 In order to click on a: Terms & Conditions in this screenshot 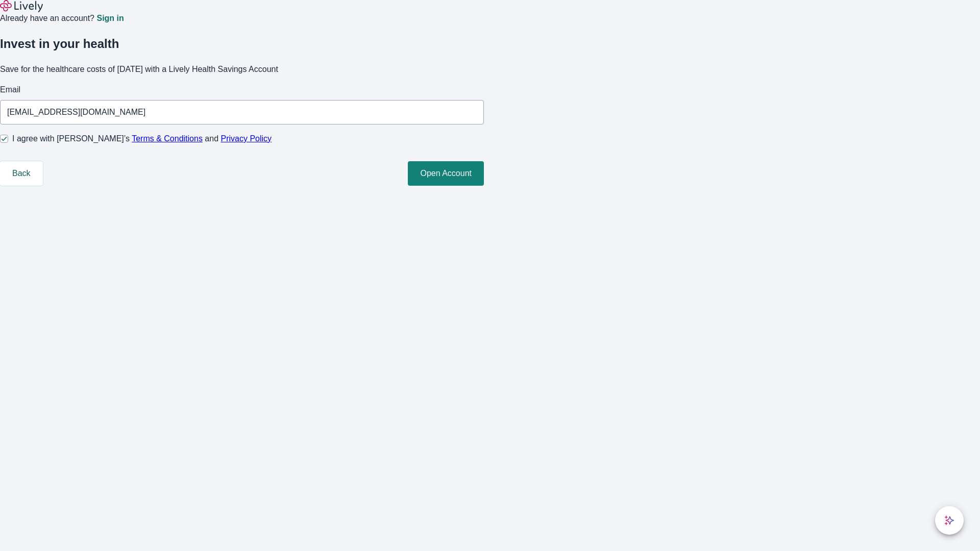, I will do `click(167, 138)`.